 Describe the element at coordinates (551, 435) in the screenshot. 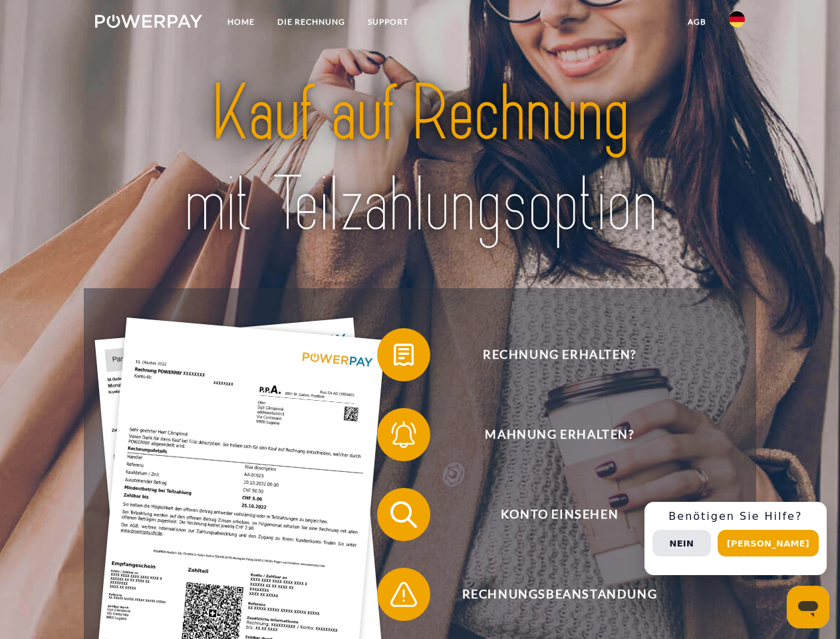

I see `button: Mahnung erhalten?` at that location.